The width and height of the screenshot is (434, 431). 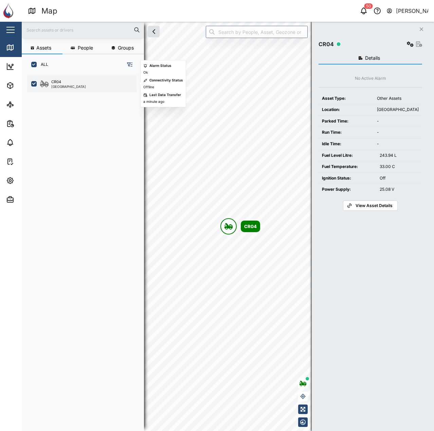 I want to click on div: Fuel Level Litre:, so click(x=347, y=156).